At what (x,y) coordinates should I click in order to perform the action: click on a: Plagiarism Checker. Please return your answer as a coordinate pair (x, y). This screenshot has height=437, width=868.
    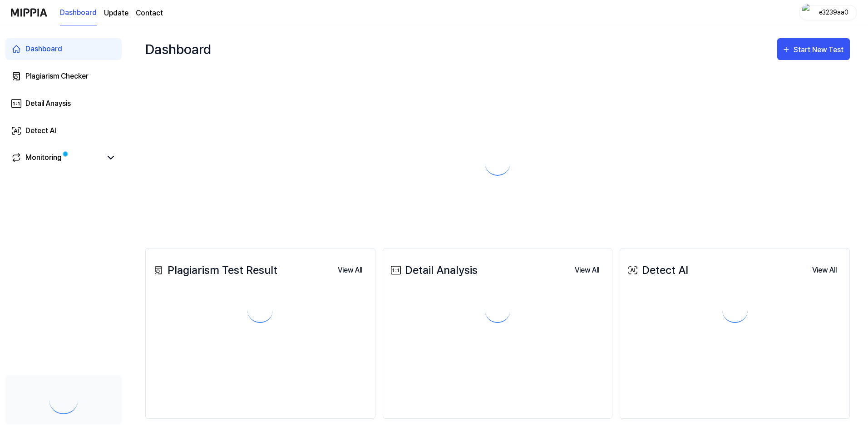
    Looking at the image, I should click on (64, 76).